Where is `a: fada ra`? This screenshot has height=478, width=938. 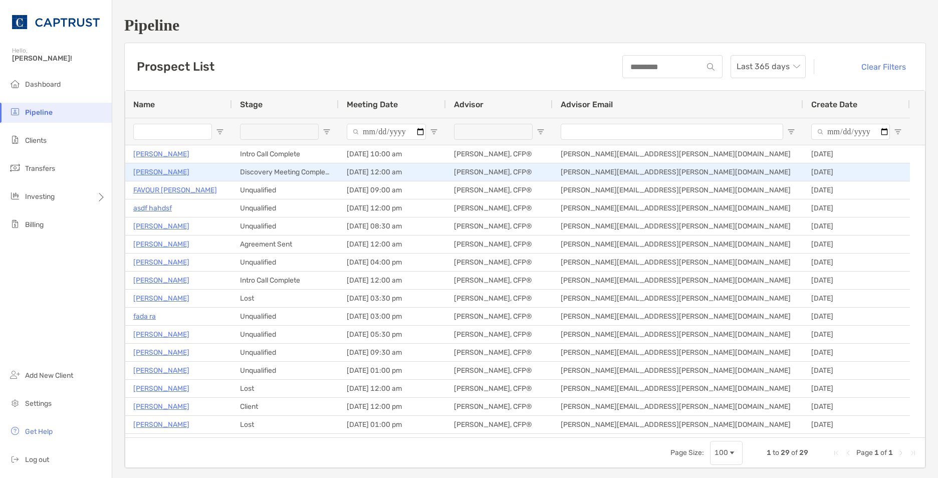 a: fada ra is located at coordinates (144, 316).